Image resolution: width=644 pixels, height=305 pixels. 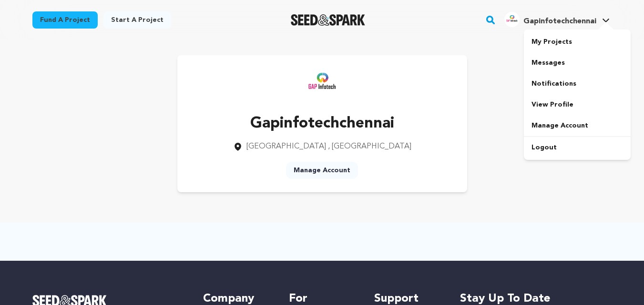 What do you see at coordinates (328, 20) in the screenshot?
I see `img: Seed&Spark Logo Dark Mode` at bounding box center [328, 20].